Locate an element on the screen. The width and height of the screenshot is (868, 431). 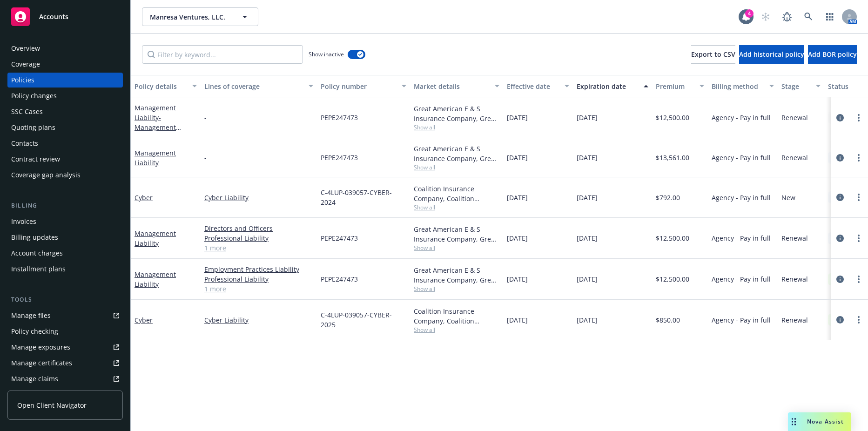
a: Policy checking is located at coordinates (65, 332).